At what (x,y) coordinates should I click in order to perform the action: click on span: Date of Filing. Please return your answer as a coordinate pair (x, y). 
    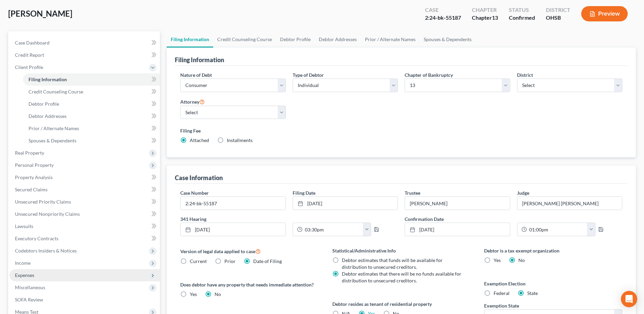
    Looking at the image, I should click on (268, 261).